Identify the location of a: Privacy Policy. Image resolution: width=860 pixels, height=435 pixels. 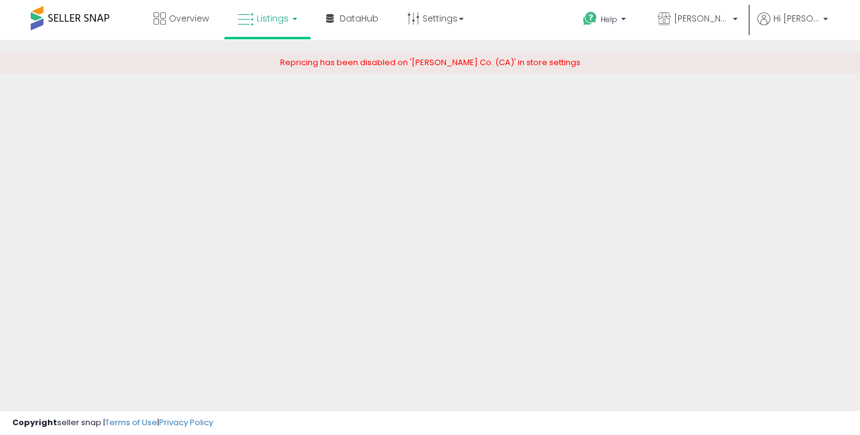
(186, 422).